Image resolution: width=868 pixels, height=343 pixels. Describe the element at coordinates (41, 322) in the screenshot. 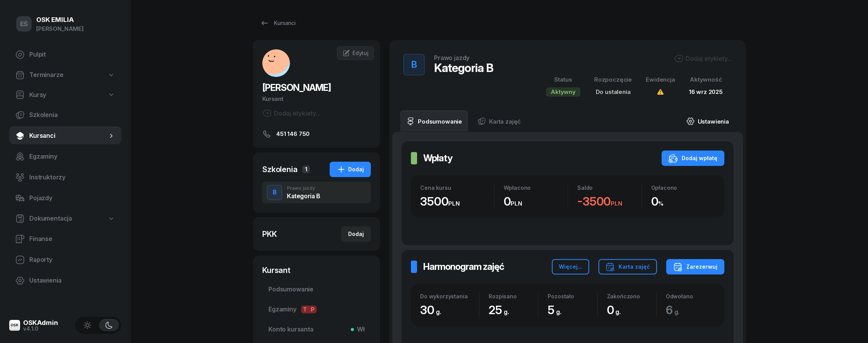

I see `div: OSKAdmin` at that location.